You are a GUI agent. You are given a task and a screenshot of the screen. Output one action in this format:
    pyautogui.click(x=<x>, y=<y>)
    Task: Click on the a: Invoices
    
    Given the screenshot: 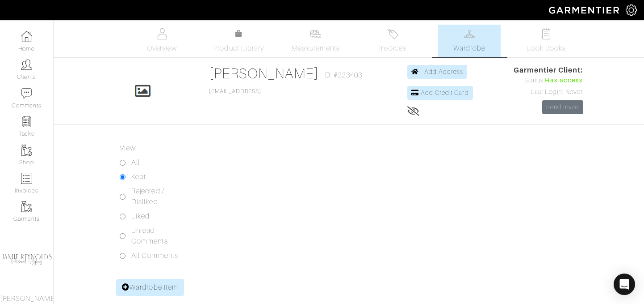 What is the action you would take?
    pyautogui.click(x=393, y=40)
    